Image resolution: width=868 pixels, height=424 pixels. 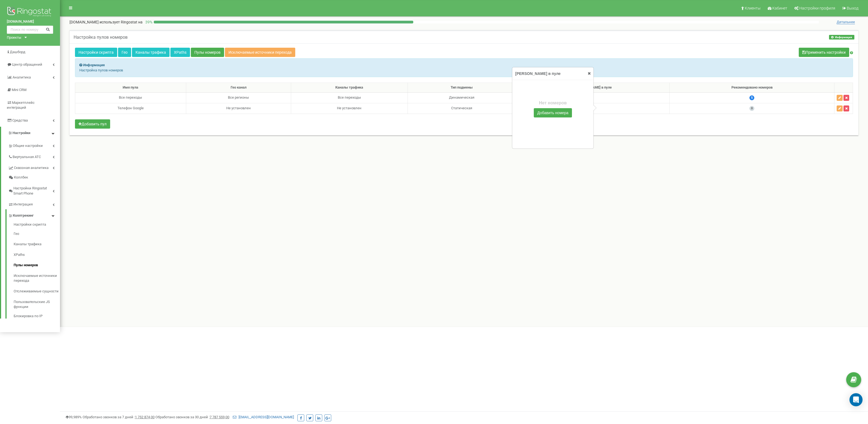 I want to click on span: Маркетплейс интеграций, so click(x=21, y=105).